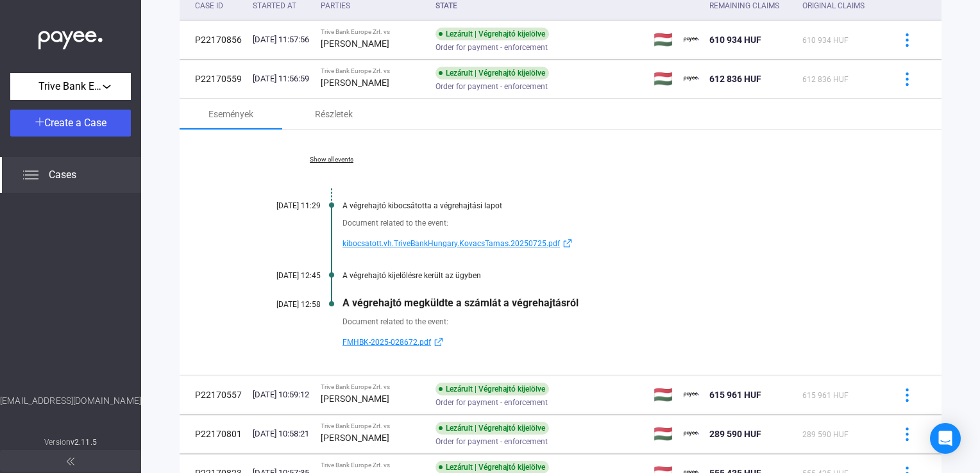  What do you see at coordinates (214, 434) in the screenshot?
I see `td: P22170801` at bounding box center [214, 434].